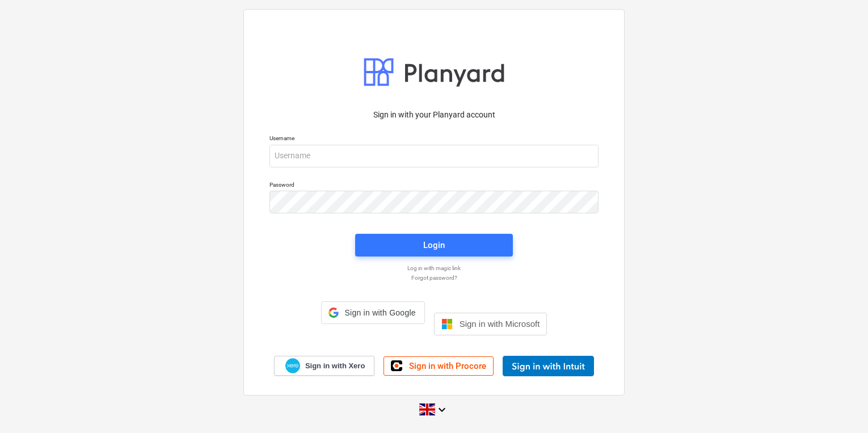 This screenshot has width=868, height=433. I want to click on a: Forgot password?, so click(434, 277).